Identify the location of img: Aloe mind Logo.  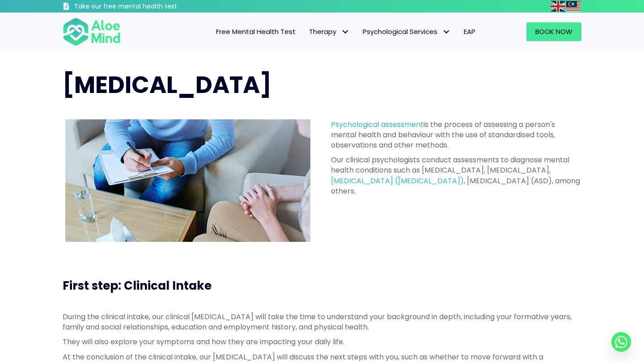
(92, 32).